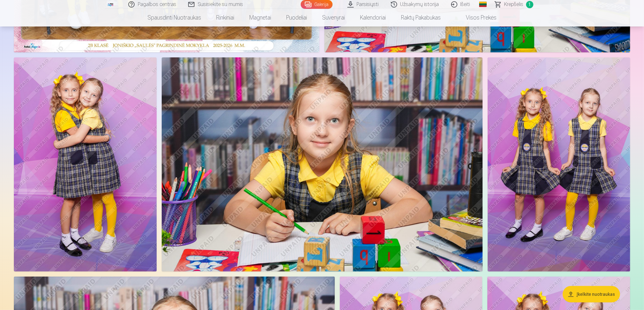  I want to click on span: Krepšelis, so click(514, 4).